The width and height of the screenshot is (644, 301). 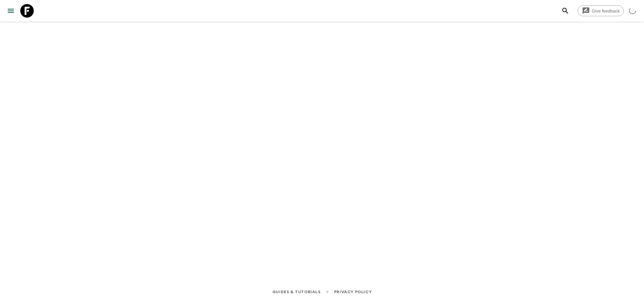 What do you see at coordinates (566, 11) in the screenshot?
I see `button: search adventures` at bounding box center [566, 11].